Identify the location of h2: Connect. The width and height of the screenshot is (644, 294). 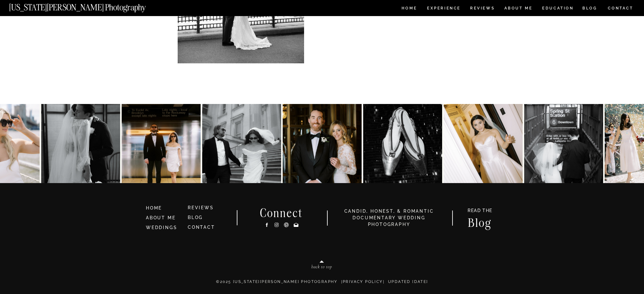
(281, 212).